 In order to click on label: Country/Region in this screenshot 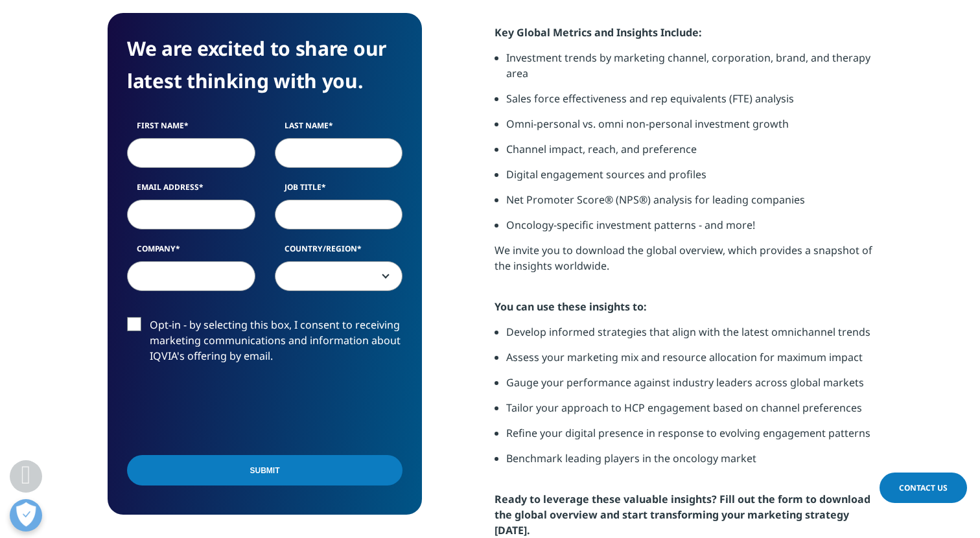, I will do `click(339, 252)`.